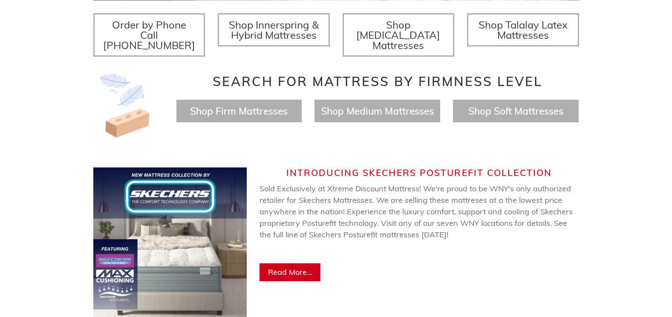  I want to click on span: Search for Mattress by Firmness Level, so click(378, 81).